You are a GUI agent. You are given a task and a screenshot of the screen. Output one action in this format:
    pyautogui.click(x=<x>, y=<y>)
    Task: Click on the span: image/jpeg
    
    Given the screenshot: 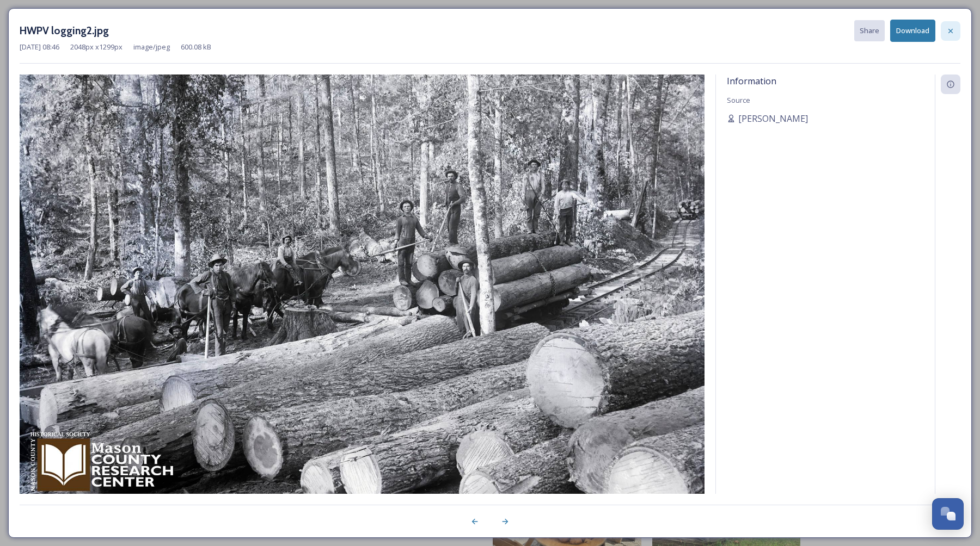 What is the action you would take?
    pyautogui.click(x=151, y=47)
    